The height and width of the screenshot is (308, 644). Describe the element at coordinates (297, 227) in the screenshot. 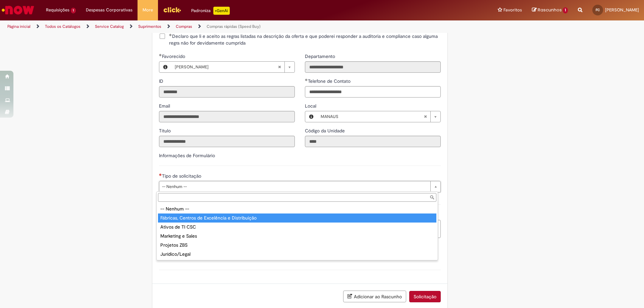

I see `div: Ativos de TI CSC` at that location.